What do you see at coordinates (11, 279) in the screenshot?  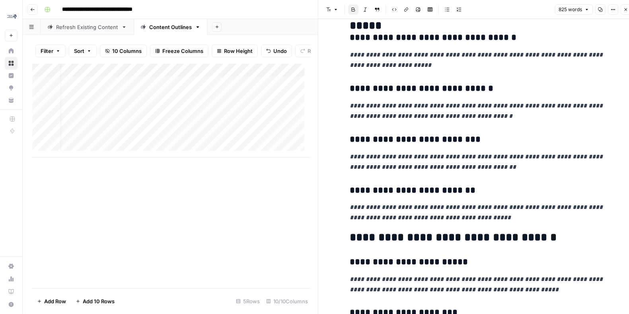 I see `a: Usage` at bounding box center [11, 279].